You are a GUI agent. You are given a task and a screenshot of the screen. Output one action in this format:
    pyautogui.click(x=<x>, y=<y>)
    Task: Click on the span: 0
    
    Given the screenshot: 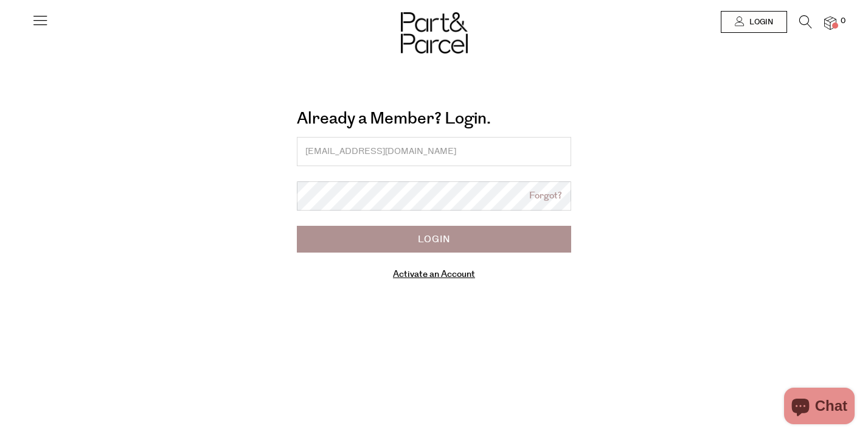 What is the action you would take?
    pyautogui.click(x=843, y=21)
    